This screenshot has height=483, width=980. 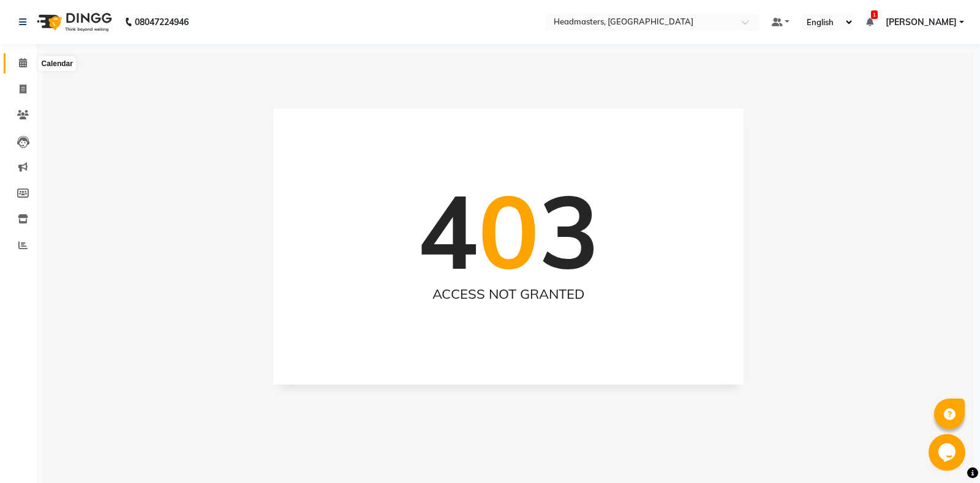 I want to click on a: 1, so click(x=869, y=22).